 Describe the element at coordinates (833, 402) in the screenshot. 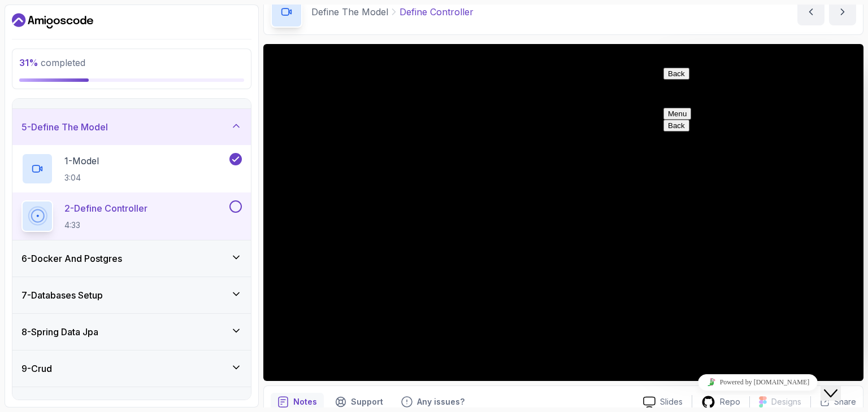

I see `button: Share` at that location.